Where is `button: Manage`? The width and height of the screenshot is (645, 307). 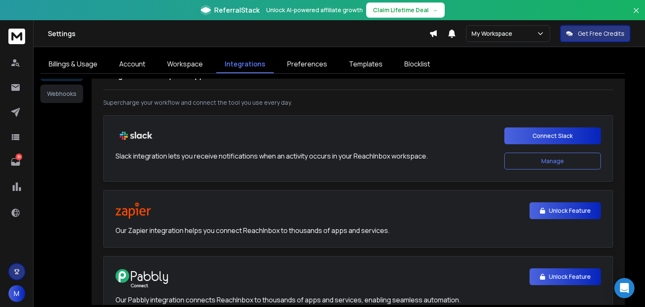
button: Manage is located at coordinates (553, 161).